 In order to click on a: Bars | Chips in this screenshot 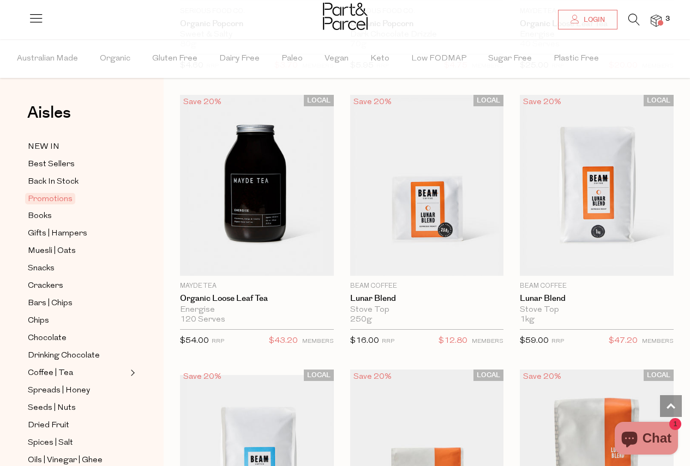, I will do `click(77, 303)`.